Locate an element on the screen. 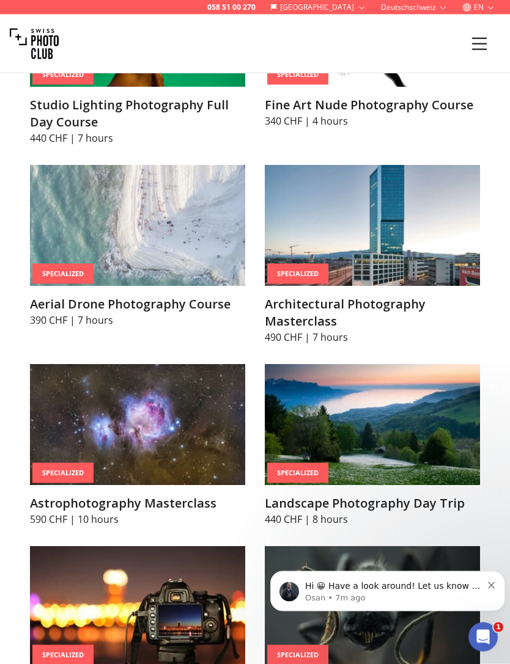 This screenshot has height=664, width=510. h3: Aerial Drone Photography Course is located at coordinates (137, 305).